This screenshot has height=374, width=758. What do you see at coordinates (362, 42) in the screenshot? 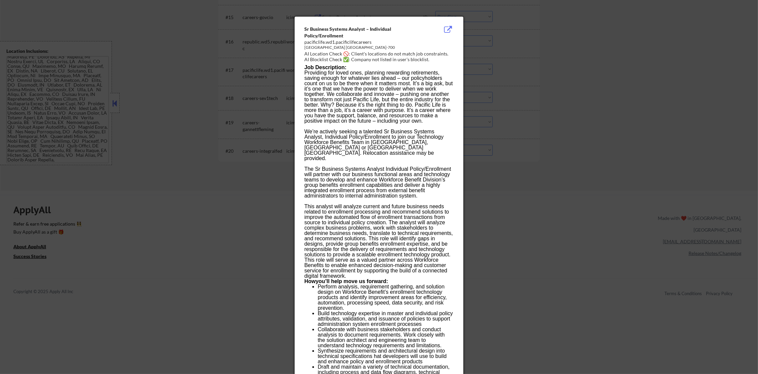
I see `div: pacificlife.wd1.pacificlifecareers` at bounding box center [362, 42].